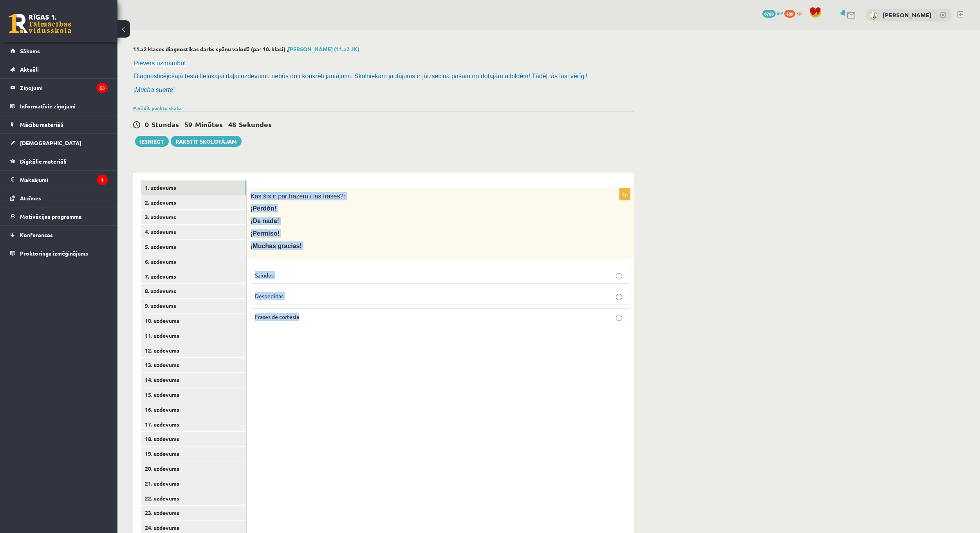  Describe the element at coordinates (64, 88) in the screenshot. I see `legend: Ziņojumi` at that location.